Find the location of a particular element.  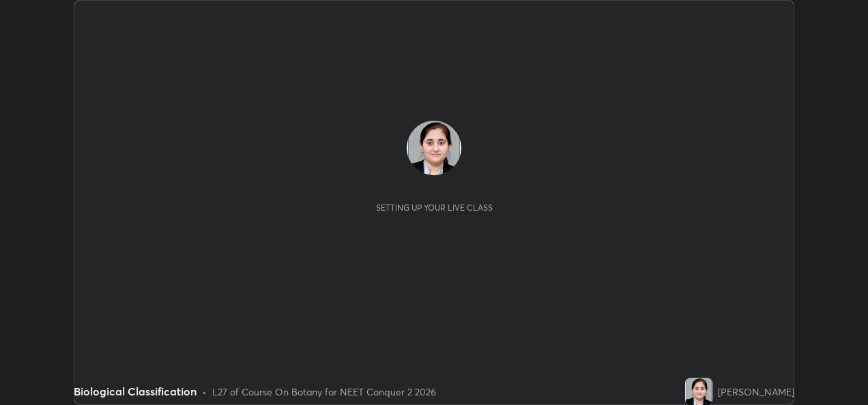

div: Setting up your live class is located at coordinates (434, 207).